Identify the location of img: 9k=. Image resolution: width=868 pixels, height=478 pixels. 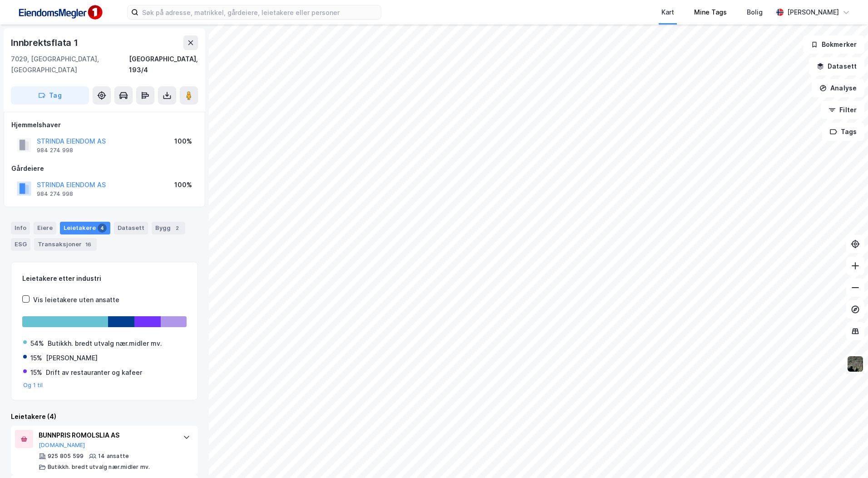
(855, 364).